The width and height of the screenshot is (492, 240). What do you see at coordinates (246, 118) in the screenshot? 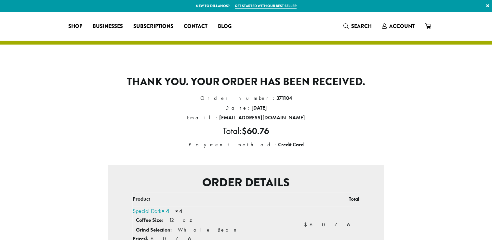
I see `li: Email:` at bounding box center [246, 118].